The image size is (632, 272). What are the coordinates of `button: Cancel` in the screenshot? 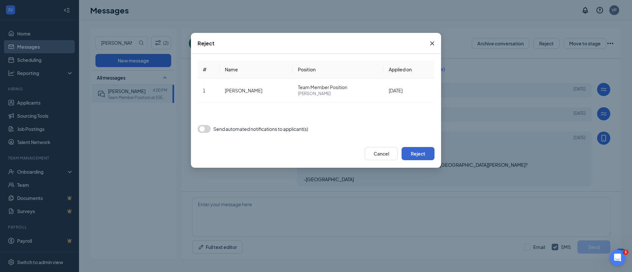 It's located at (381, 154).